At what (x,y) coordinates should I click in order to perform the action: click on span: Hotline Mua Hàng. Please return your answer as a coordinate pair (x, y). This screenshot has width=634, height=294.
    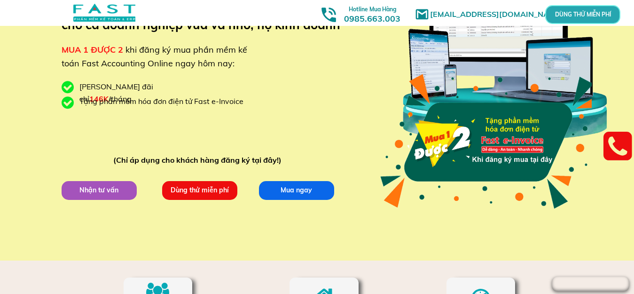
    Looking at the image, I should click on (372, 9).